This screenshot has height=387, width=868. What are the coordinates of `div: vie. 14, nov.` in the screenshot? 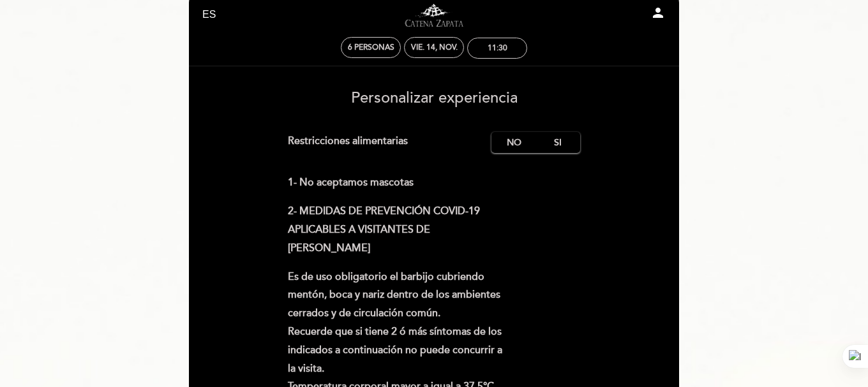 It's located at (434, 48).